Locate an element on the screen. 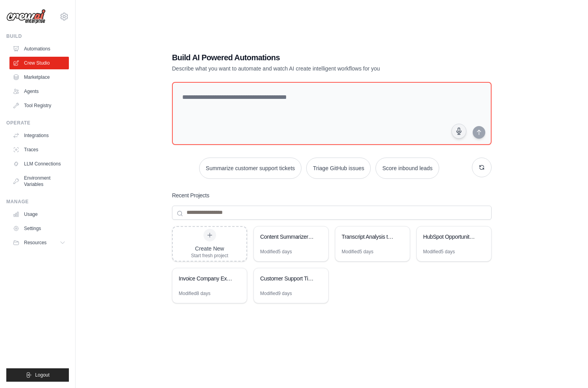 This screenshot has width=588, height=388. a: Agents is located at coordinates (39, 91).